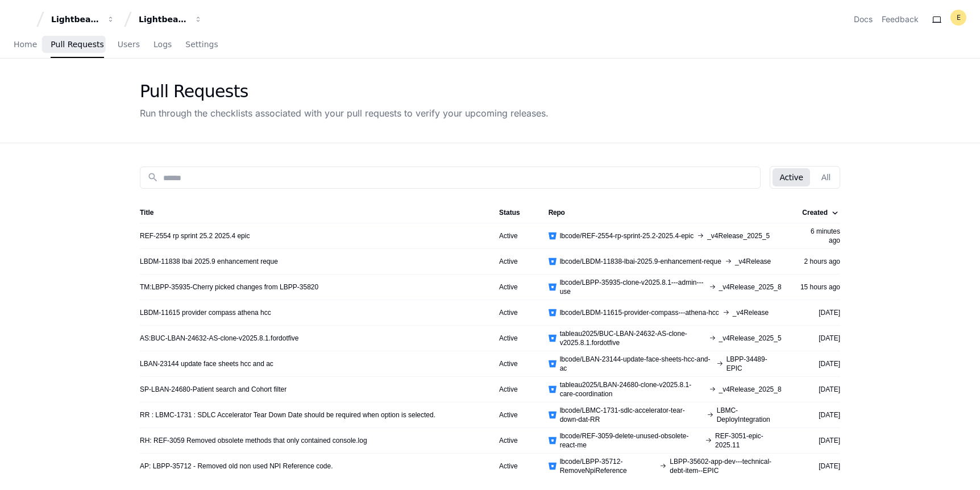 The image size is (980, 490). Describe the element at coordinates (633, 287) in the screenshot. I see `span: lbcode/LBPP-35935-clone-v2025.8.1---admin---use` at that location.